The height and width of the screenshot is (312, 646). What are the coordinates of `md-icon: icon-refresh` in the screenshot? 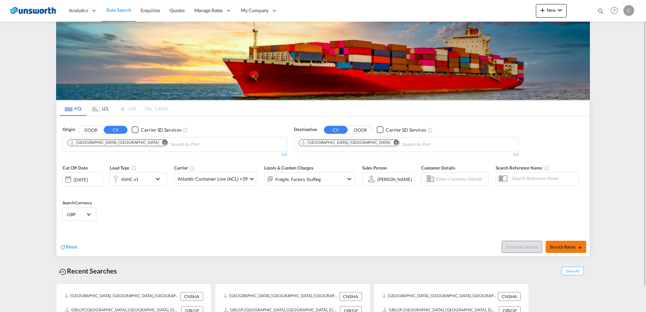 It's located at (63, 247).